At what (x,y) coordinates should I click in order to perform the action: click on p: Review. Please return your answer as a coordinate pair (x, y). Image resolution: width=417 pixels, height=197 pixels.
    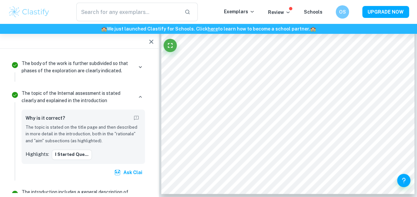
    Looking at the image, I should click on (279, 12).